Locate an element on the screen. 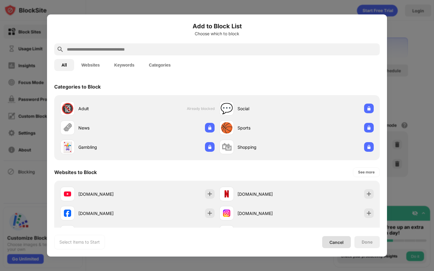 This screenshot has width=434, height=271. div: Done is located at coordinates (367, 243).